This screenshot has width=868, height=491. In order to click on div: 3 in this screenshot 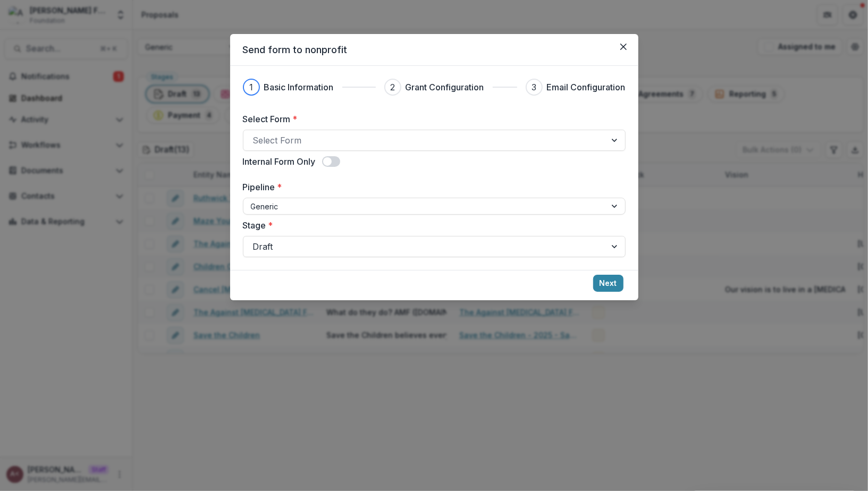, I will do `click(534, 87)`.